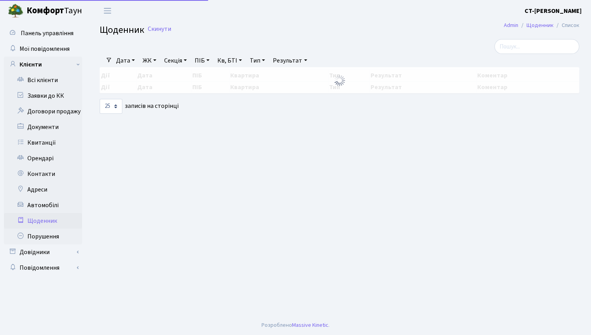  Describe the element at coordinates (290, 61) in the screenshot. I see `a: Результат` at that location.